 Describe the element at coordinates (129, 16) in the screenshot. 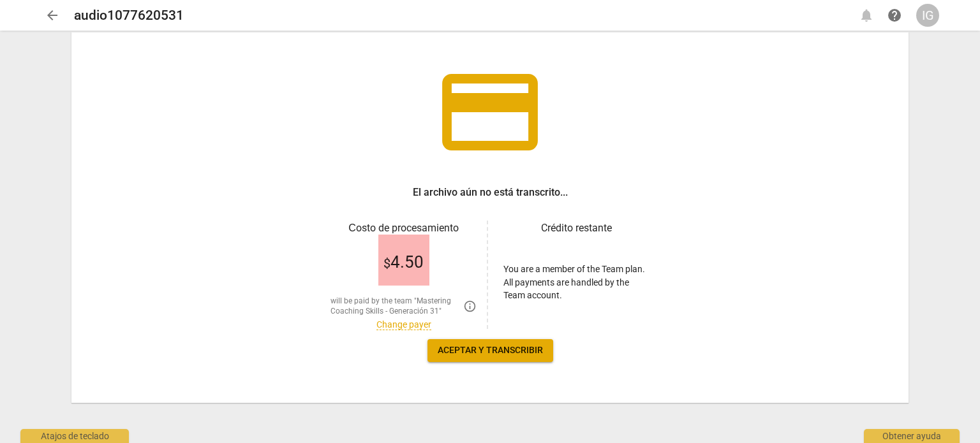

I see `h2: audio1077620531` at that location.